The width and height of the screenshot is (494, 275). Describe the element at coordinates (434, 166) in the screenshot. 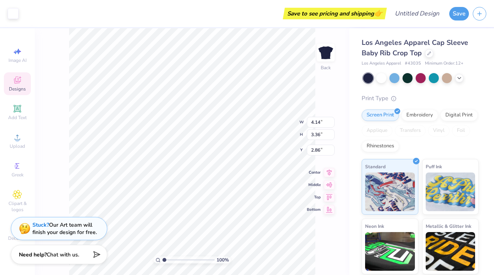

I see `span: Puff Ink` at that location.